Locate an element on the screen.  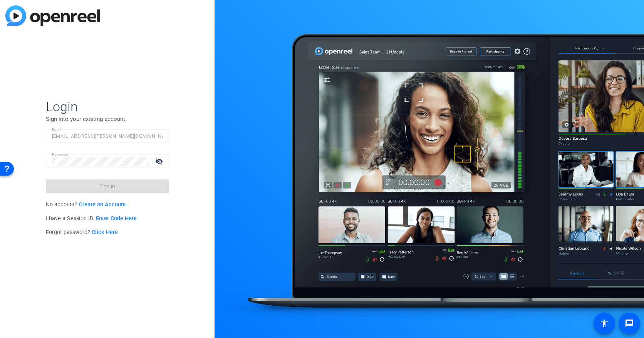
span: No account? is located at coordinates (86, 205).